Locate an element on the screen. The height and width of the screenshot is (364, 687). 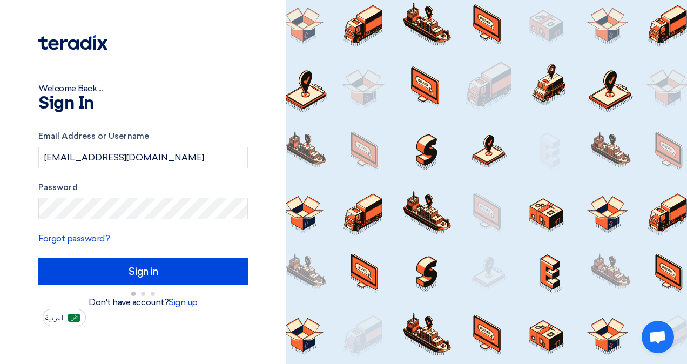
a: Sign up is located at coordinates (183, 302).